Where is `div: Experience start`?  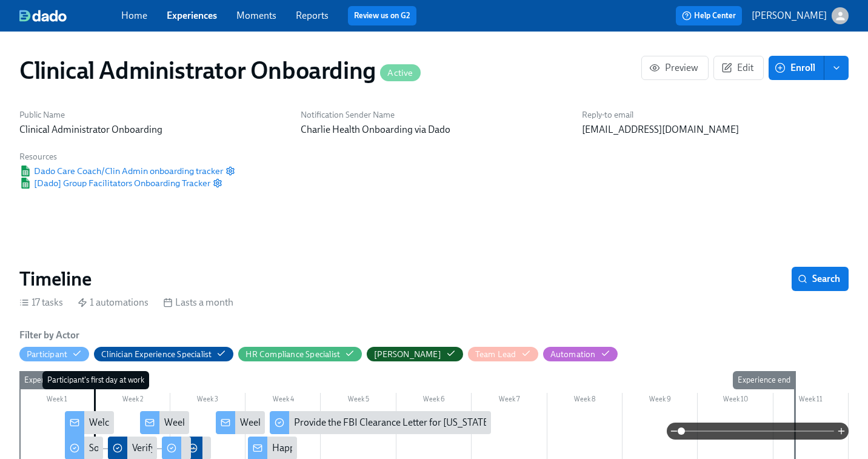 div: Experience start is located at coordinates (51, 380).